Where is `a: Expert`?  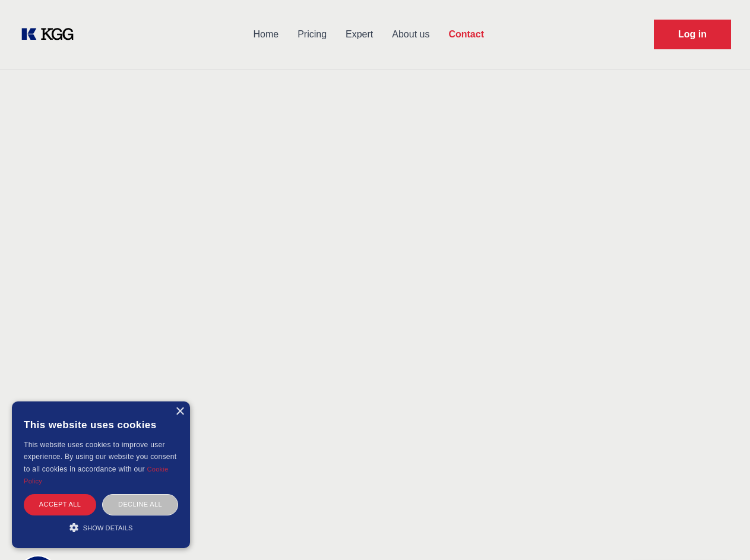 a: Expert is located at coordinates (359, 35).